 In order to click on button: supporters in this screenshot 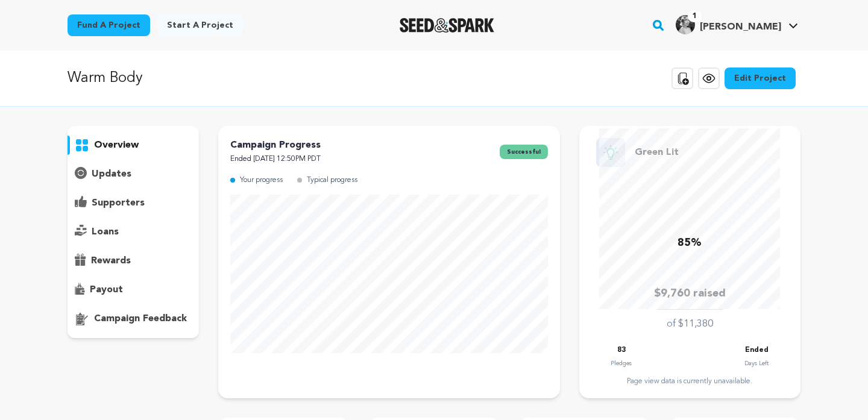, I will do `click(133, 203)`.